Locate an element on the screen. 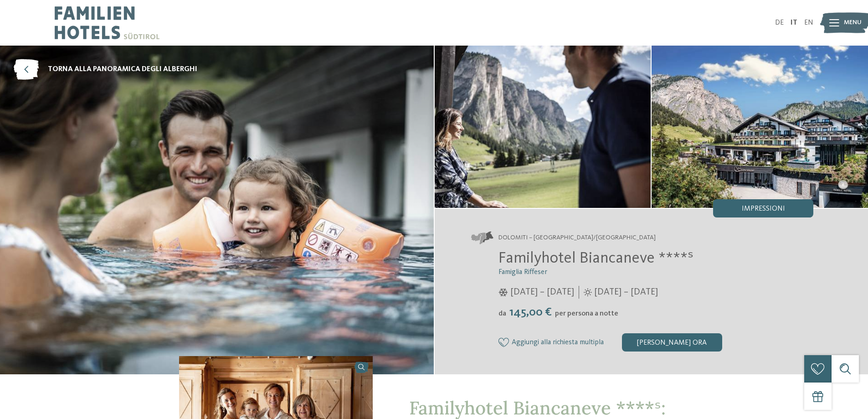  span: torna alla panoramica degli alberghi is located at coordinates (123, 69).